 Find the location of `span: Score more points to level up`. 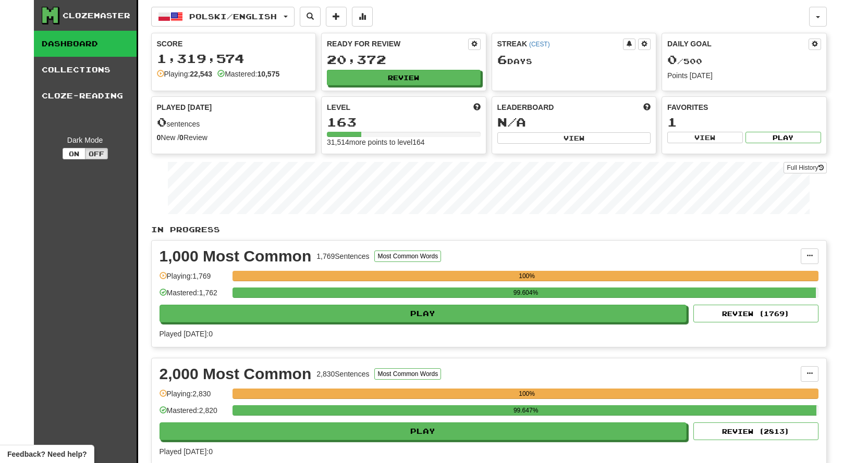

span: Score more points to level up is located at coordinates (477, 107).